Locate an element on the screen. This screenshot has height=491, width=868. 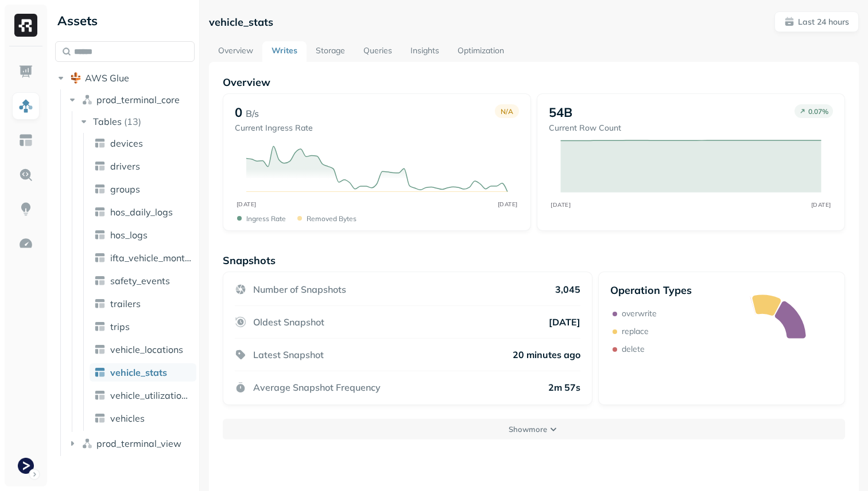
span: vehicle_stats is located at coordinates (138, 373).